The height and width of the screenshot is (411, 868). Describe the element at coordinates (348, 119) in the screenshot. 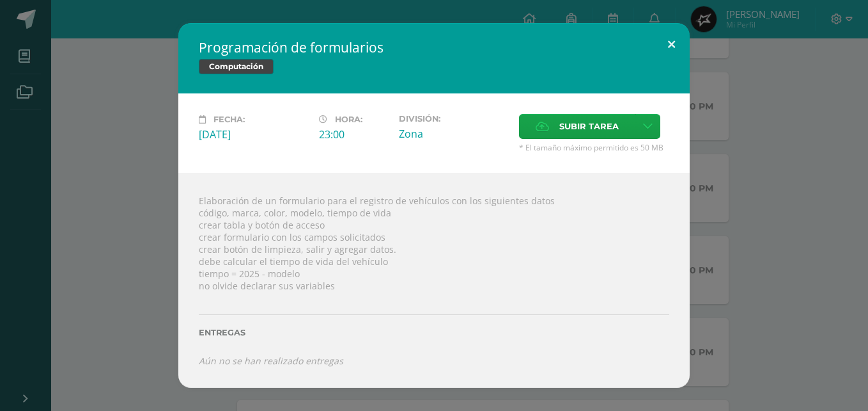

I see `span: Hora:` at that location.